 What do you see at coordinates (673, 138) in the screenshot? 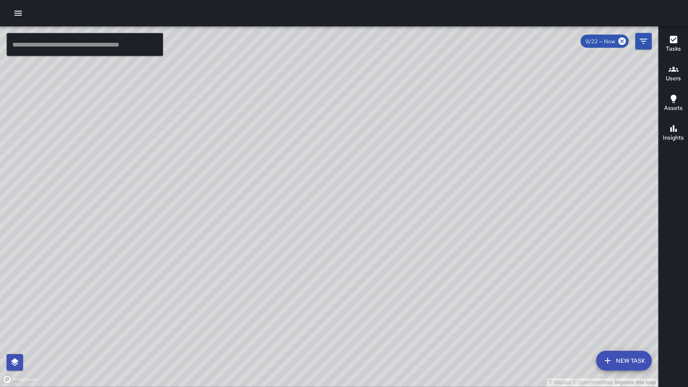
I see `h6: Insights` at bounding box center [673, 138].